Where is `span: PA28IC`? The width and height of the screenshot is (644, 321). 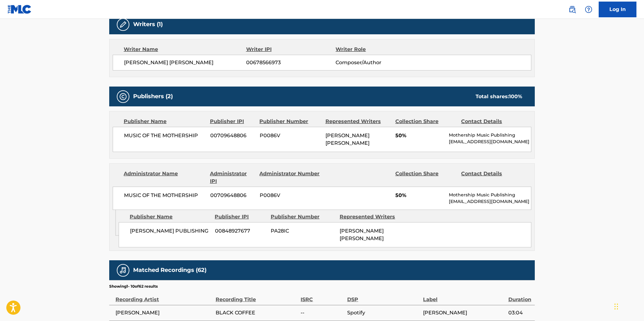 span: PA28IC is located at coordinates (303, 232).